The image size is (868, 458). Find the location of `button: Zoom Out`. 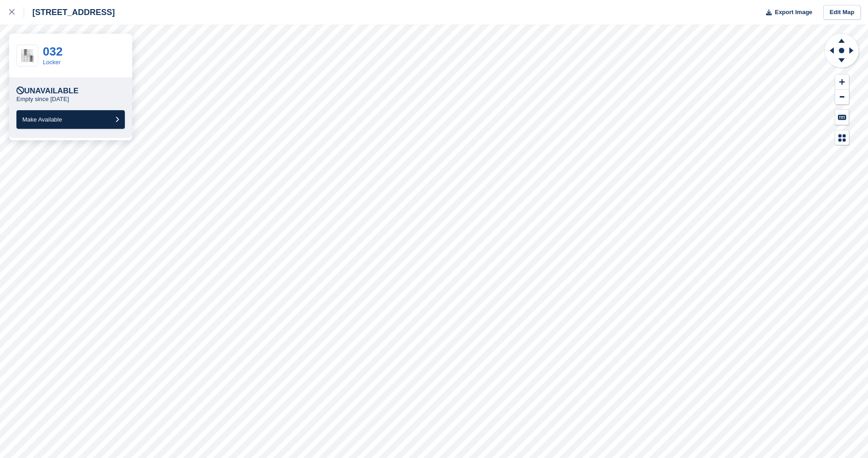

button: Zoom Out is located at coordinates (842, 97).